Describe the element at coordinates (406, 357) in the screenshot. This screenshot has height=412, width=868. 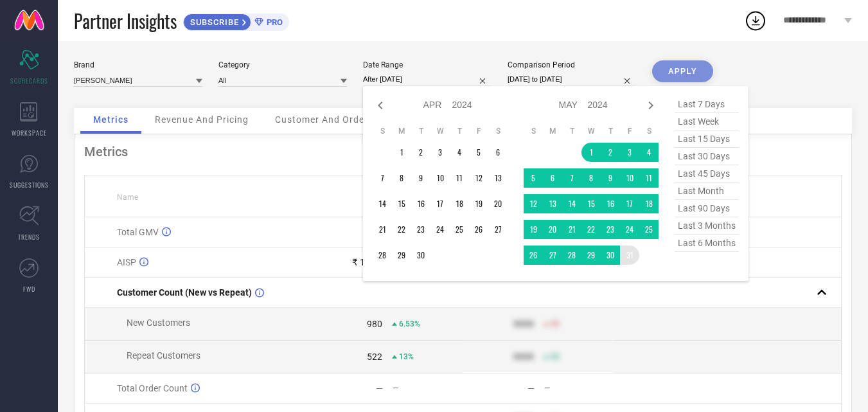
I see `span: 13%` at that location.